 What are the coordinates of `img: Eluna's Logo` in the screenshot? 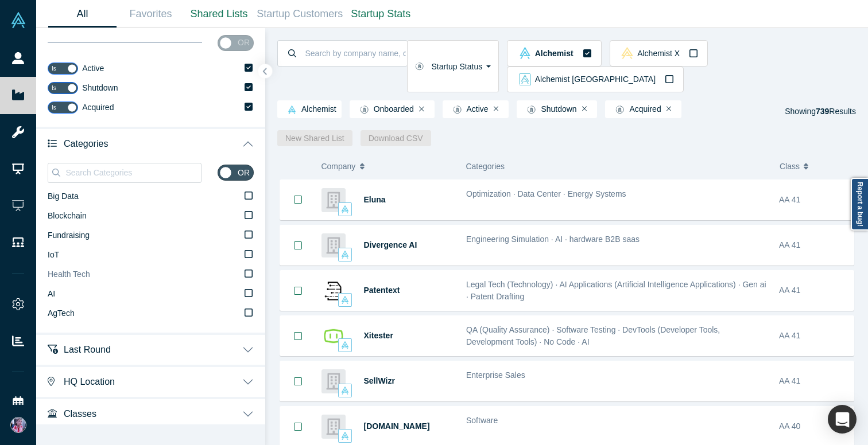 It's located at (333, 200).